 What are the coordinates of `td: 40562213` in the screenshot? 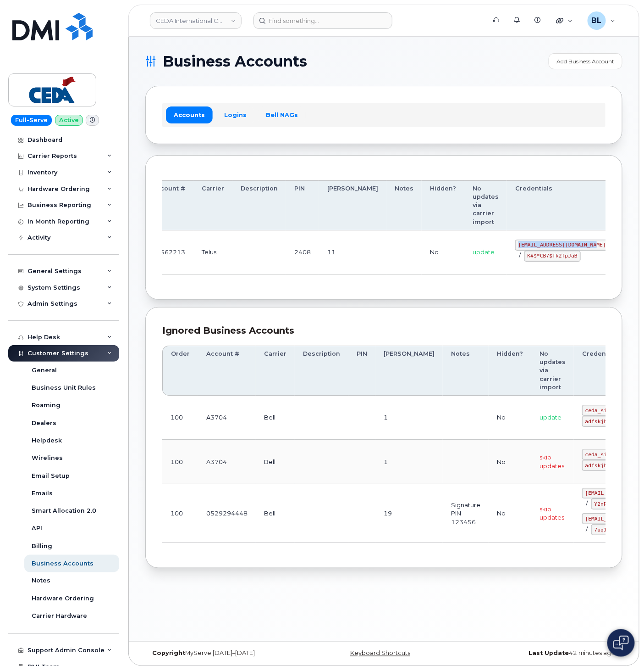 It's located at (169, 252).